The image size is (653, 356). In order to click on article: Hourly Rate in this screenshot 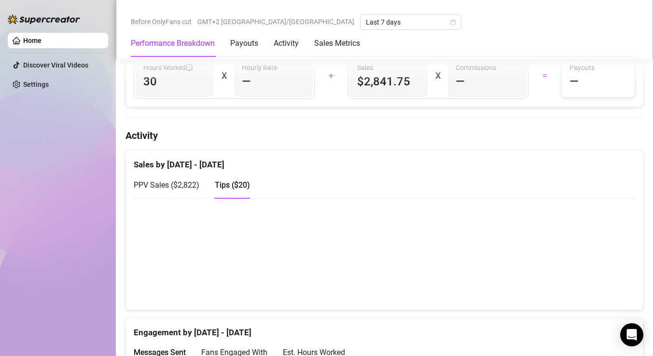, I will do `click(259, 68)`.